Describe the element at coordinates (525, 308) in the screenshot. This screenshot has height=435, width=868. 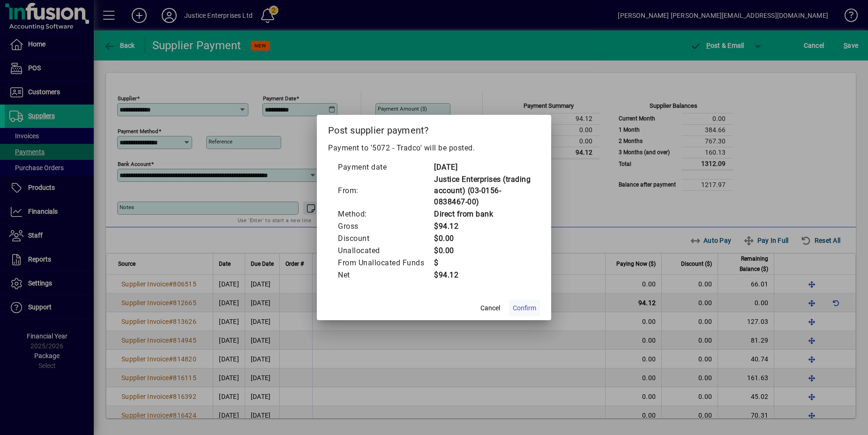
I see `span: Confirm` at that location.